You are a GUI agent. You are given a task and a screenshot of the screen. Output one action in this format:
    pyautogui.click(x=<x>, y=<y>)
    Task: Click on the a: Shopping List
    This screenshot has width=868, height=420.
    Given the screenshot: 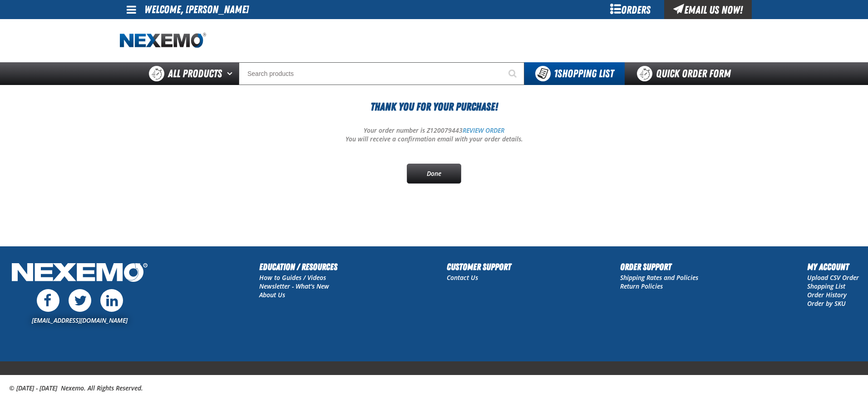 What is the action you would take?
    pyautogui.click(x=826, y=286)
    